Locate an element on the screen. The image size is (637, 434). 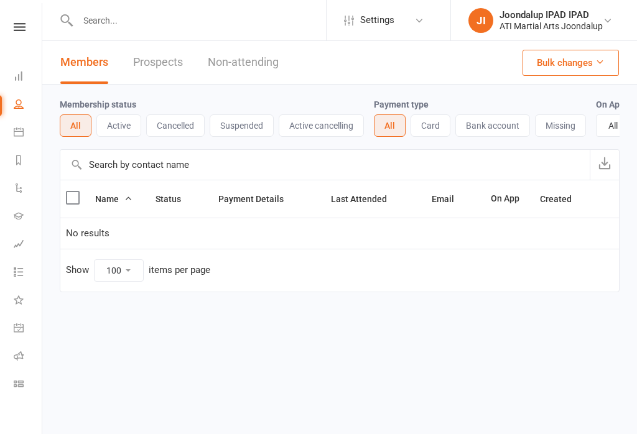
button: Payment Details is located at coordinates (258, 199).